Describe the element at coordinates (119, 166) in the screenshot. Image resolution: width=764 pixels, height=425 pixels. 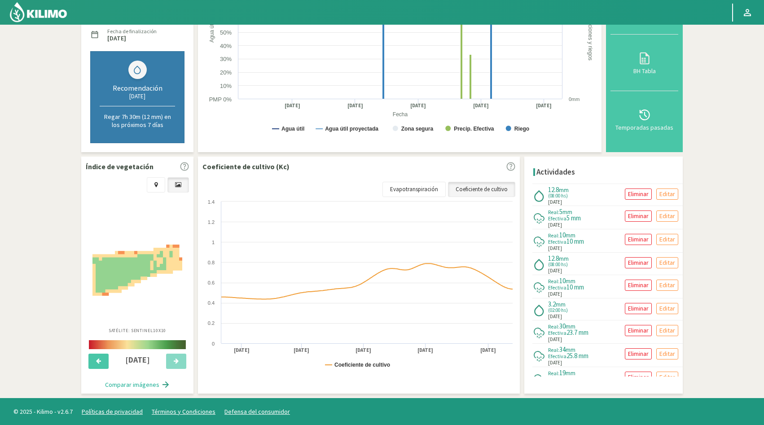
I see `p: Índice de vegetación` at that location.